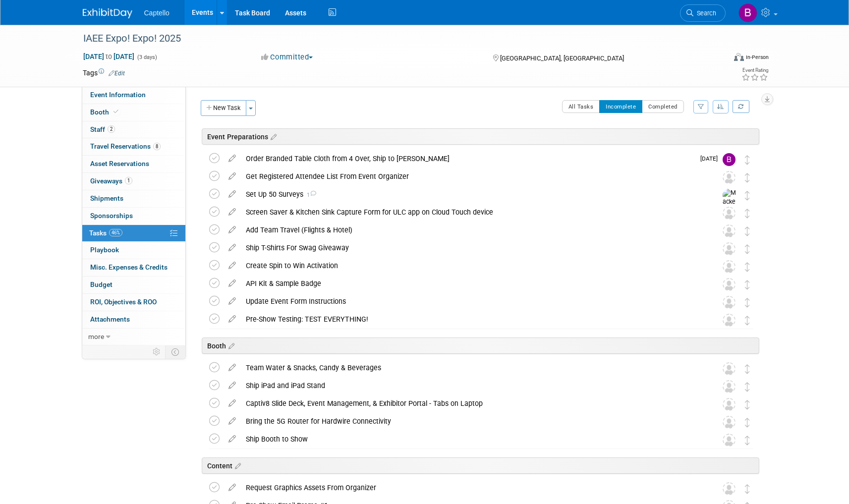  Describe the element at coordinates (705, 13) in the screenshot. I see `span: Search` at that location.